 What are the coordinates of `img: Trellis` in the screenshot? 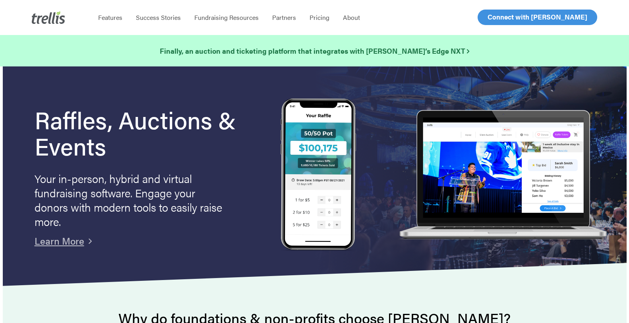 It's located at (48, 17).